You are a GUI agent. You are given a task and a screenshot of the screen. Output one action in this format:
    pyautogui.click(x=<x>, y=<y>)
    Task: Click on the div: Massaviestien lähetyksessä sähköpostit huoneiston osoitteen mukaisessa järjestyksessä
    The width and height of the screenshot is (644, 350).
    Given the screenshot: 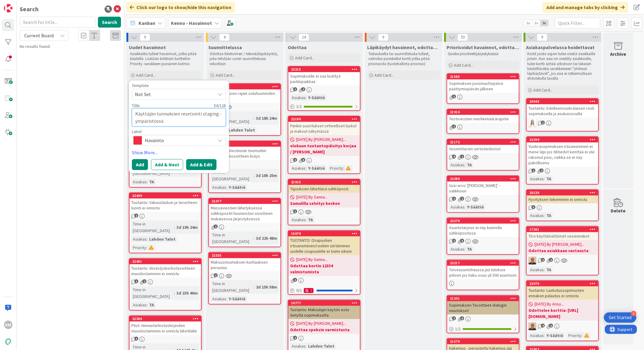 What is the action you would take?
    pyautogui.click(x=245, y=214)
    